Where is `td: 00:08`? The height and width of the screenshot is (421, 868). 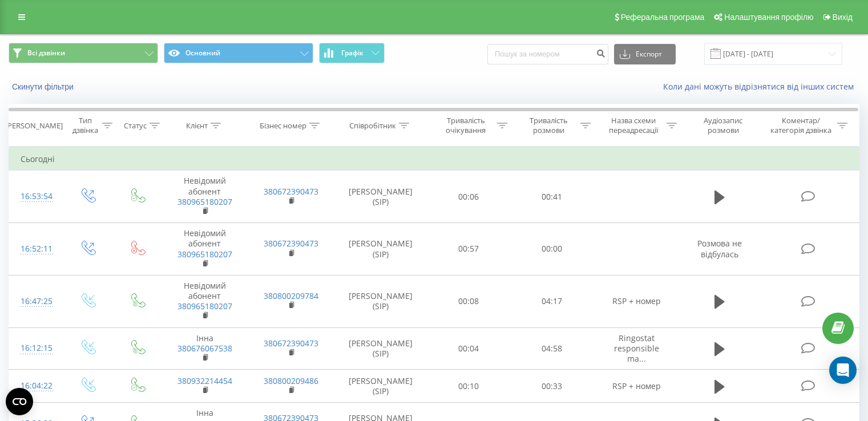 td: 00:08 is located at coordinates (468, 301).